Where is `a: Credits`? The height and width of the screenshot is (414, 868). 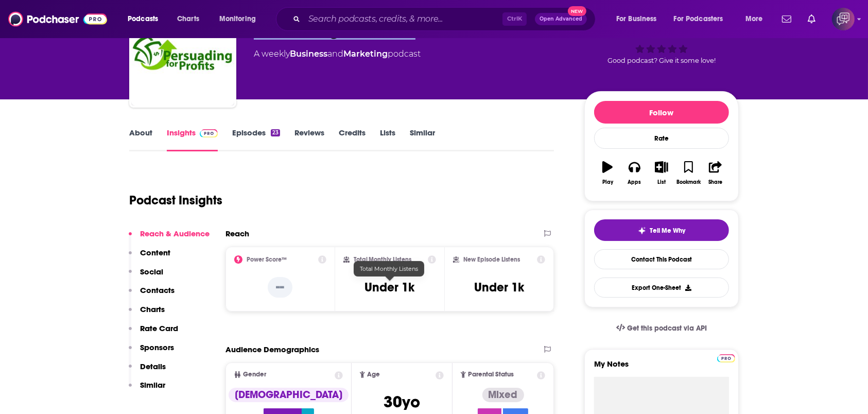 a: Credits is located at coordinates (352, 140).